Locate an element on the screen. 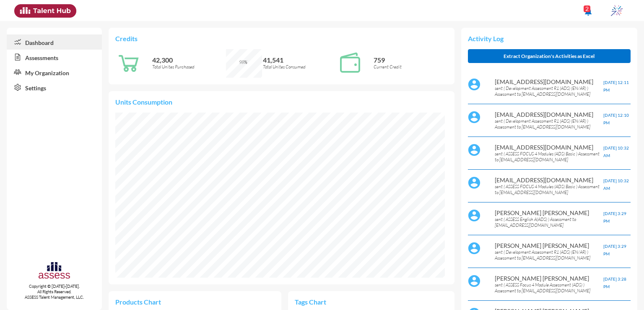  button: Extract Organization's Activities as Excel is located at coordinates (549, 56).